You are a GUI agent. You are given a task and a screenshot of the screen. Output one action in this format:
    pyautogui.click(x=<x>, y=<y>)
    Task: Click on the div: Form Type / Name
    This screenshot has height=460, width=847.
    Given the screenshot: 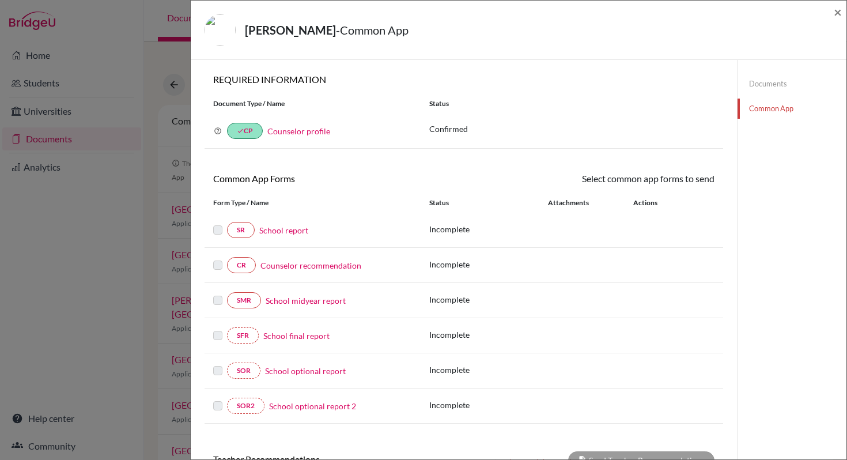 What is the action you would take?
    pyautogui.click(x=312, y=203)
    